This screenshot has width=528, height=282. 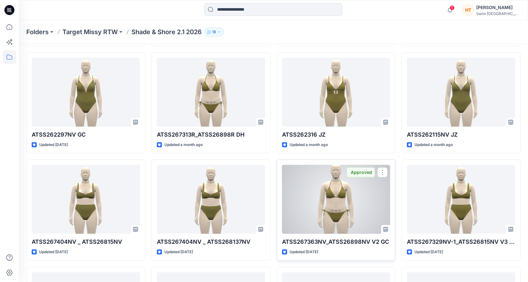 I want to click on p: ATSS262316 JZ, so click(x=336, y=135).